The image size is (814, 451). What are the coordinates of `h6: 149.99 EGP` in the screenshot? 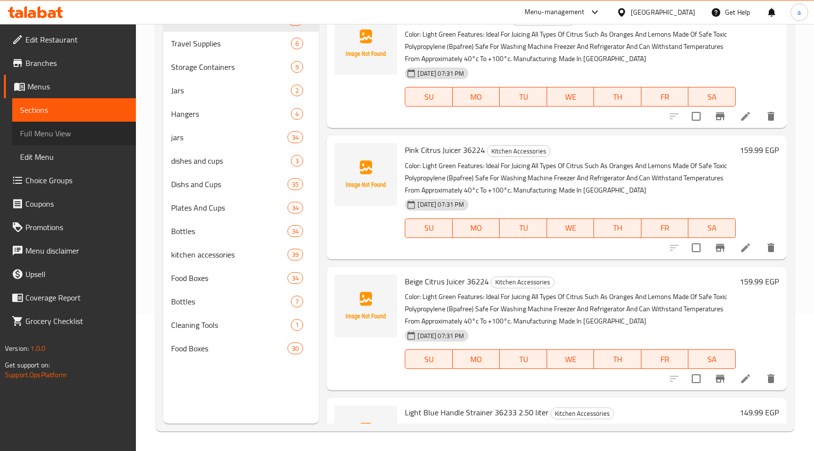 It's located at (759, 413).